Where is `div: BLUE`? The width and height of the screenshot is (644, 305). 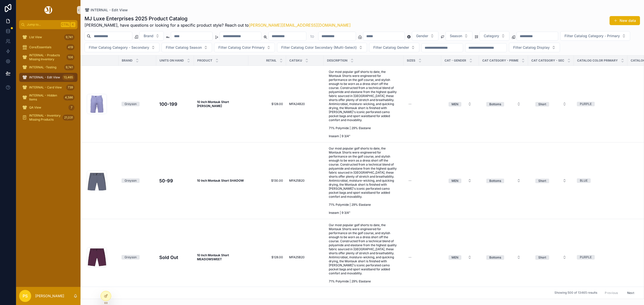
div: BLUE is located at coordinates (584, 181).